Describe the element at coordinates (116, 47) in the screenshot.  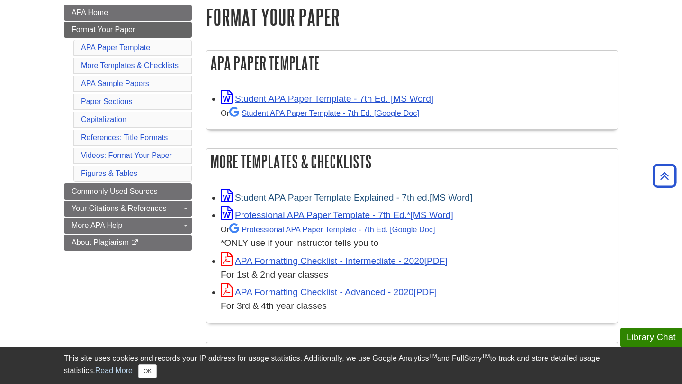
I see `a: APA Paper Template` at that location.